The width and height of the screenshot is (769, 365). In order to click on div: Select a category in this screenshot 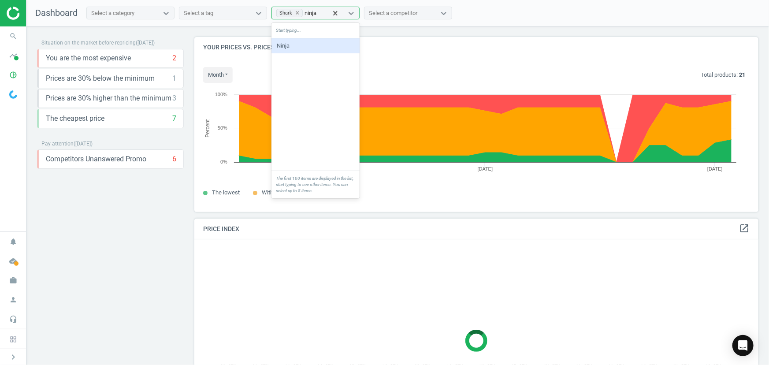, I will do `click(113, 13)`.